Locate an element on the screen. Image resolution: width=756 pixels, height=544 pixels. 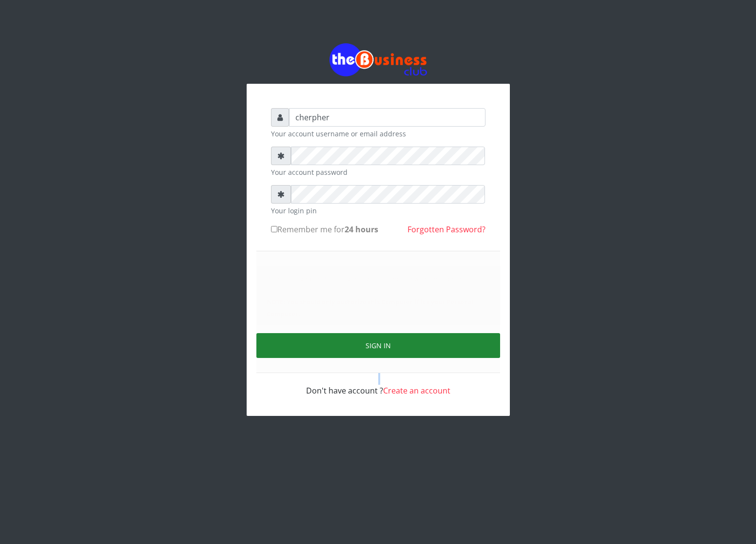
input: Remember me for24 hours is located at coordinates (274, 229).